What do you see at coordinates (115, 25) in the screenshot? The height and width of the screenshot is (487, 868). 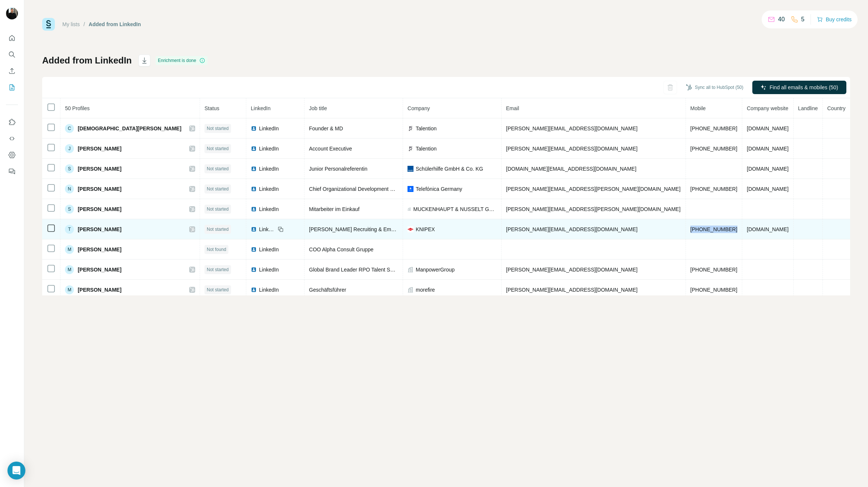 I see `div: Added from LinkedIn` at bounding box center [115, 25].